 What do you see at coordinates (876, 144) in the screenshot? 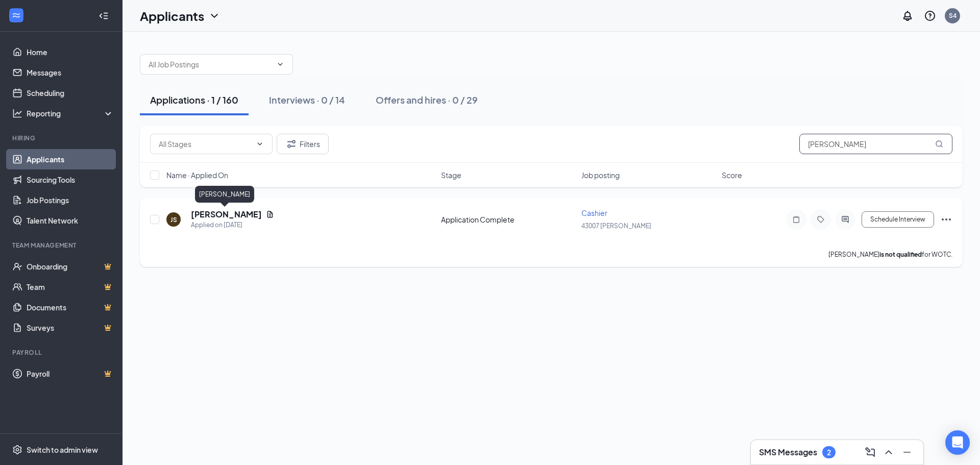
I see `input: Search in applications` at bounding box center [876, 144].